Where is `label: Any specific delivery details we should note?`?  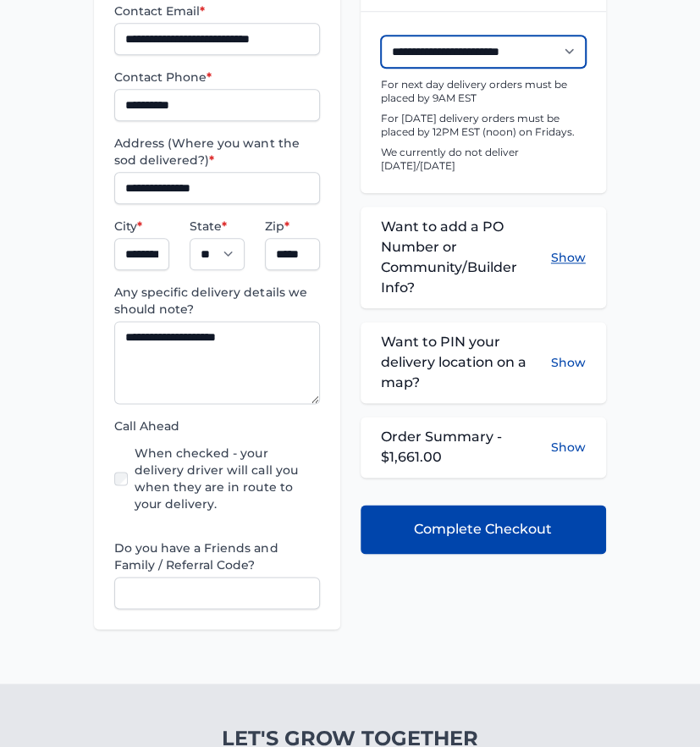 label: Any specific delivery details we should note? is located at coordinates (217, 301).